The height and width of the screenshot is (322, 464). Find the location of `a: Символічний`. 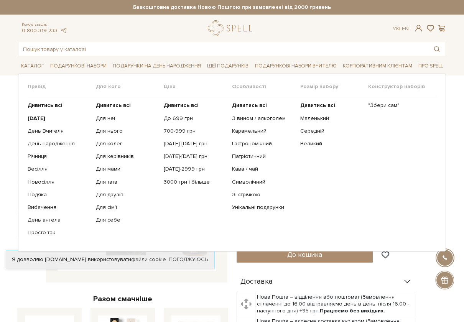

a: Символічний is located at coordinates (263, 182).